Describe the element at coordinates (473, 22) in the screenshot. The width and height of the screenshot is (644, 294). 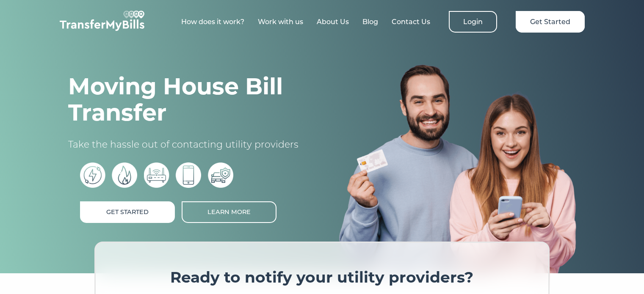
I see `a: Login` at that location.